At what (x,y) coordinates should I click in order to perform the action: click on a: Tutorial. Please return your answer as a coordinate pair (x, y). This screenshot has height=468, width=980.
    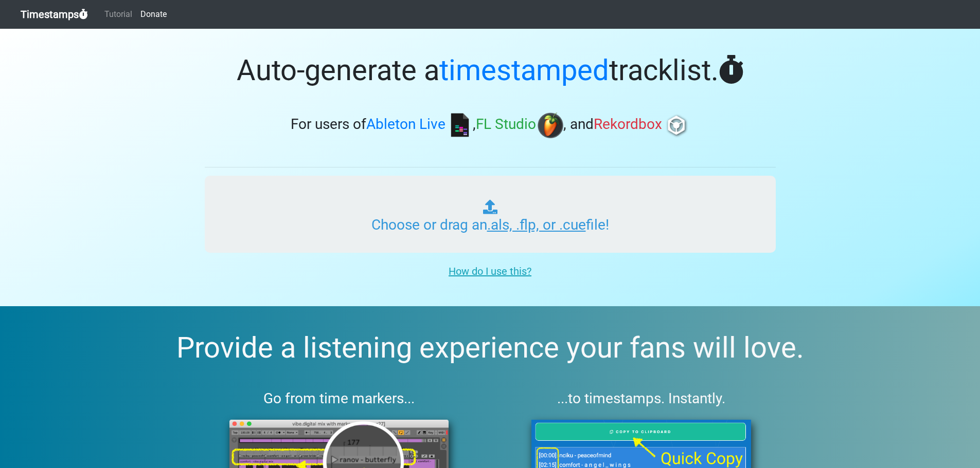
    Looking at the image, I should click on (118, 14).